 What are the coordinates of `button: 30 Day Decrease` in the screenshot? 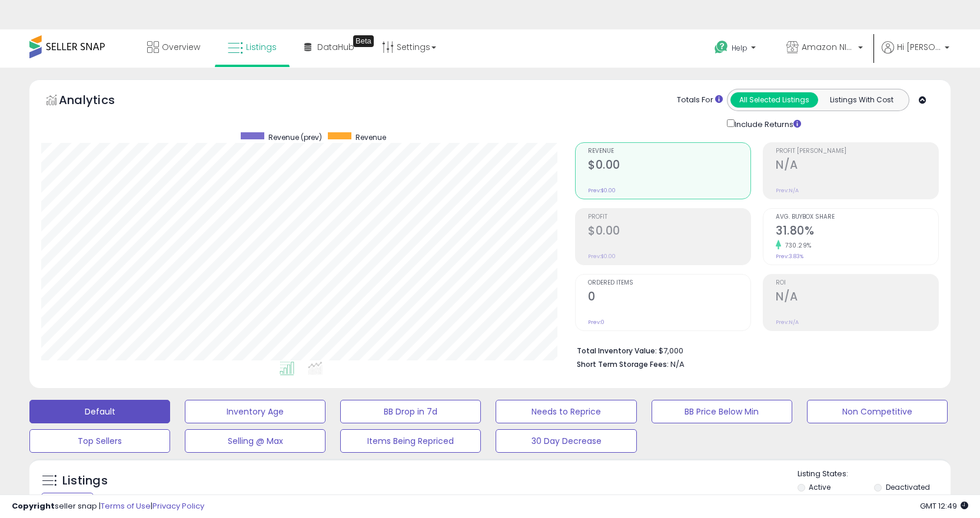 It's located at (566, 441).